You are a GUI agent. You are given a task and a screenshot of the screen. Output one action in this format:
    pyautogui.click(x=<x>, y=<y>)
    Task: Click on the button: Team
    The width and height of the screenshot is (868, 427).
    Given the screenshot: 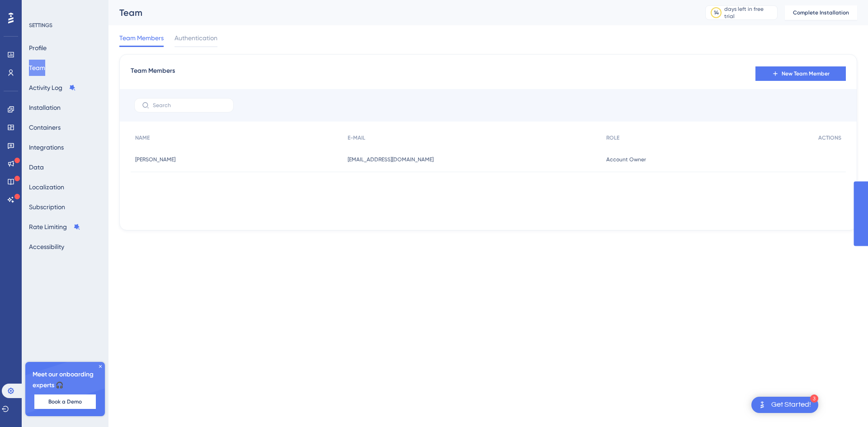 What is the action you would take?
    pyautogui.click(x=37, y=68)
    